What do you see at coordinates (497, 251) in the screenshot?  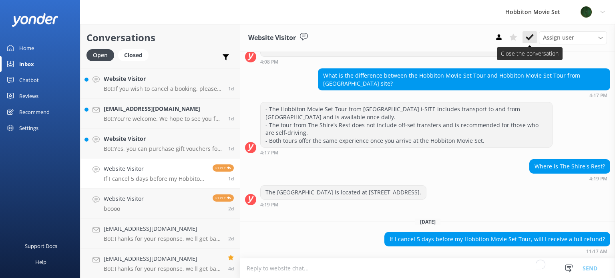 I see `div: 11:17am 10-Aug-2025 (UTC +12:00) Pacific/Auckland` at bounding box center [497, 251].